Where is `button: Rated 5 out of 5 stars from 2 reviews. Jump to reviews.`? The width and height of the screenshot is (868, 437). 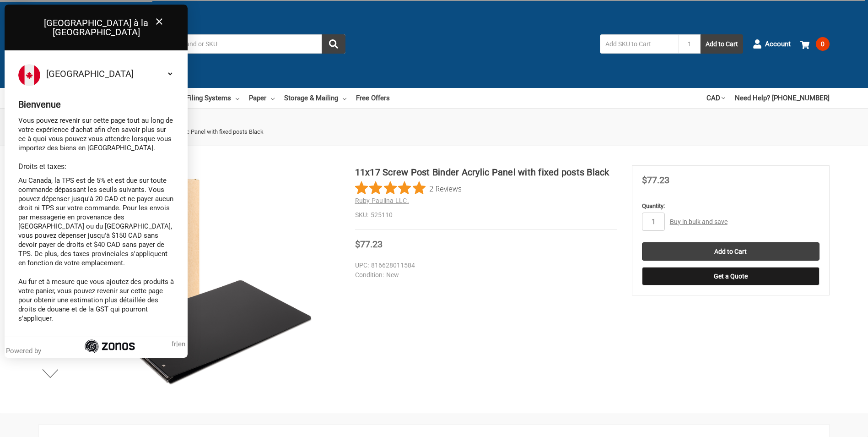
button: Rated 5 out of 5 stars from 2 reviews. Jump to reviews. is located at coordinates (409, 188).